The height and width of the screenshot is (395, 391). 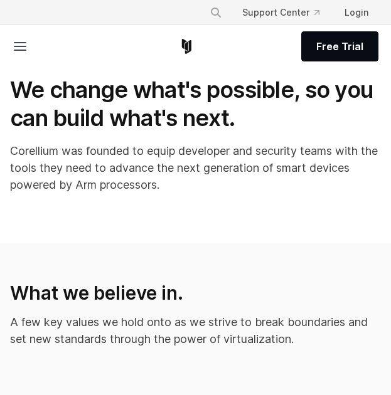 What do you see at coordinates (186, 46) in the screenshot?
I see `a: Corellium Home` at bounding box center [186, 46].